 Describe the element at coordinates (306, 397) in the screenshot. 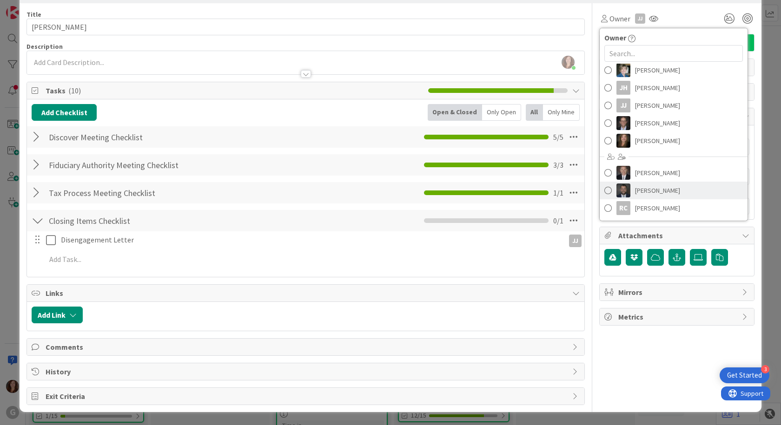

I see `span: Exit Criteria` at that location.